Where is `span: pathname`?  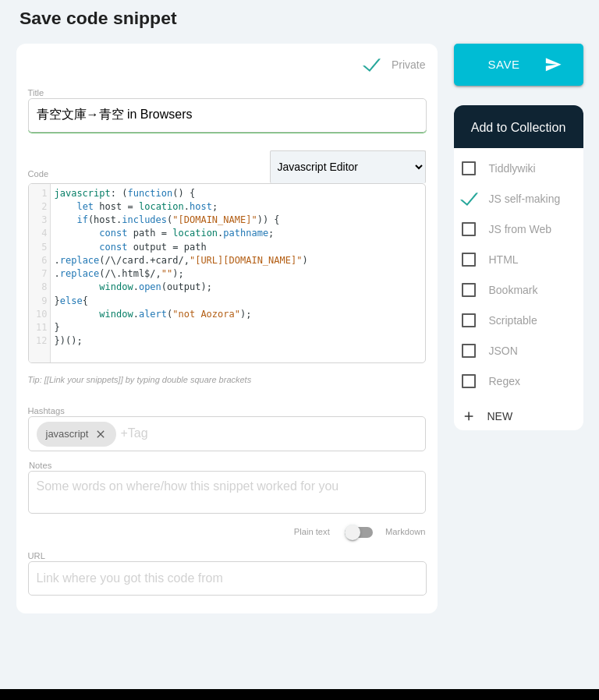 span: pathname is located at coordinates (245, 233).